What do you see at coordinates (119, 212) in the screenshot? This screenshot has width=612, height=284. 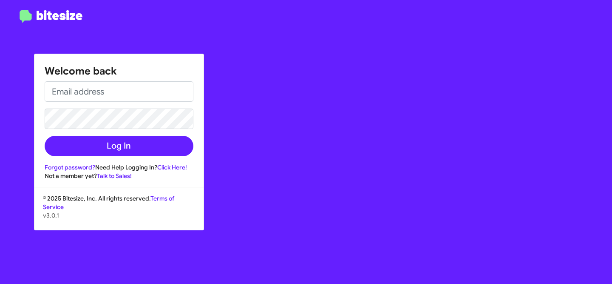 I see `div: © 2025 Bitesize, Inc. All rights reserved.` at bounding box center [119, 212].